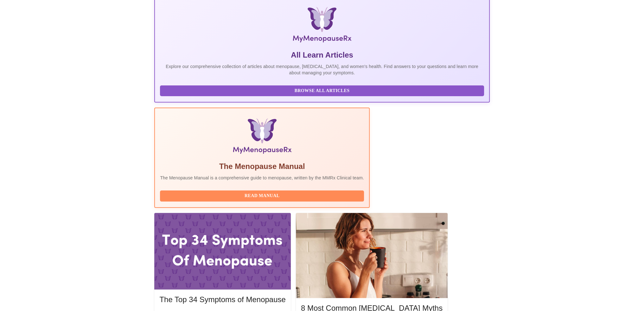 The width and height of the screenshot is (644, 311). What do you see at coordinates (322, 90) in the screenshot?
I see `a: Browse All Articles` at bounding box center [322, 90].